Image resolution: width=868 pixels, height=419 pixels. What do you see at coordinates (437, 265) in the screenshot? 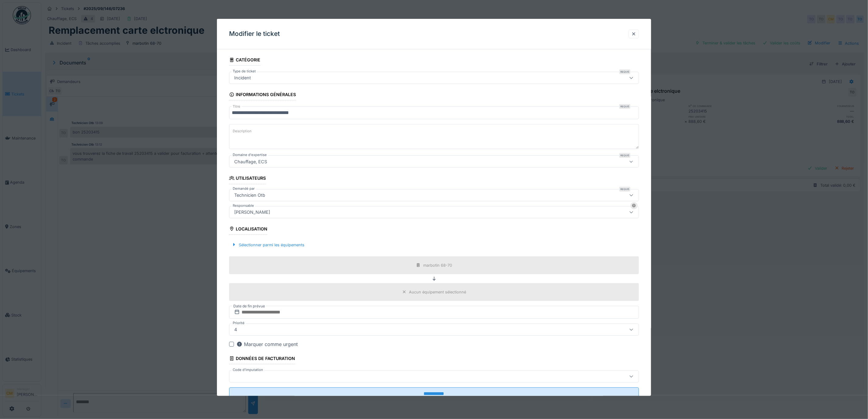
I see `div: marbotin 68-70` at bounding box center [437, 265].